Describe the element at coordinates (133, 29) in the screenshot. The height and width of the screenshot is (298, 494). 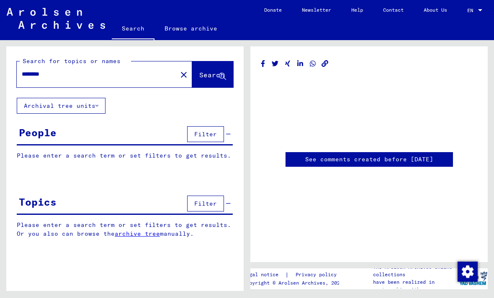
I see `a: Search` at that location.